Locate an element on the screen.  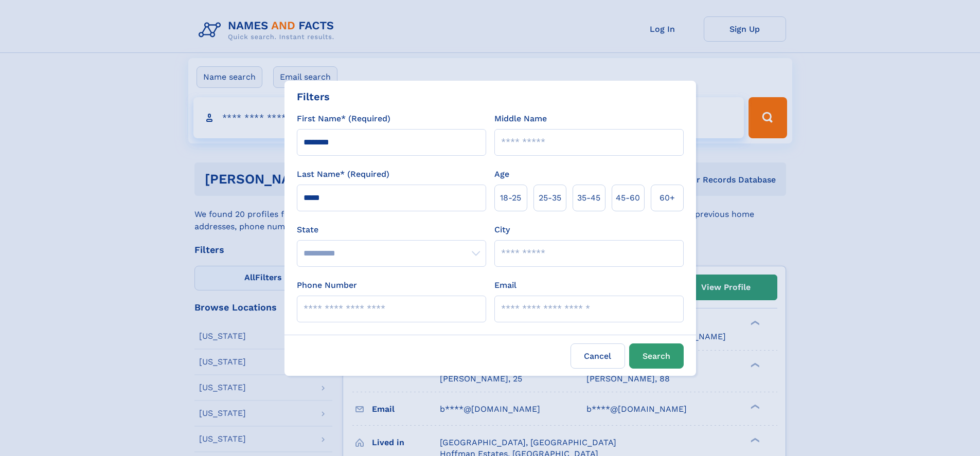
span: 35‑45 is located at coordinates (589, 198).